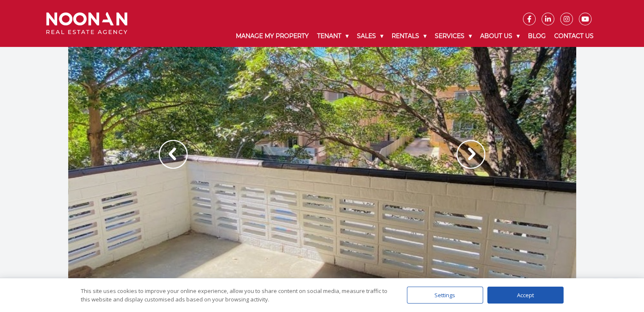 The height and width of the screenshot is (312, 644). What do you see at coordinates (370, 36) in the screenshot?
I see `a: Sales` at bounding box center [370, 36].